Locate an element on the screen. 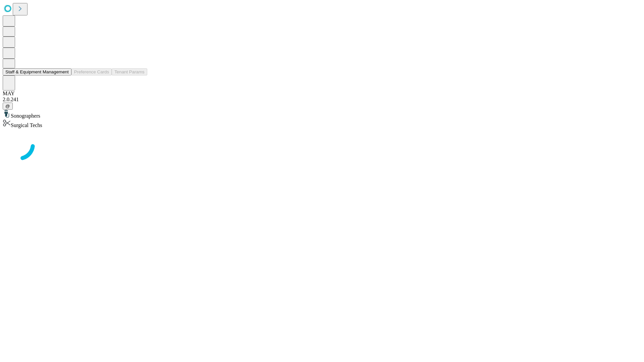 The height and width of the screenshot is (362, 644). button: Staff & Equipment Management is located at coordinates (37, 72).